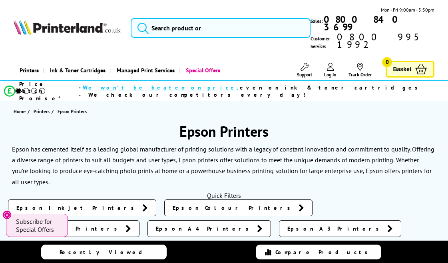  What do you see at coordinates (209, 228) in the screenshot?
I see `a: Epson A4 Printers` at bounding box center [209, 228].